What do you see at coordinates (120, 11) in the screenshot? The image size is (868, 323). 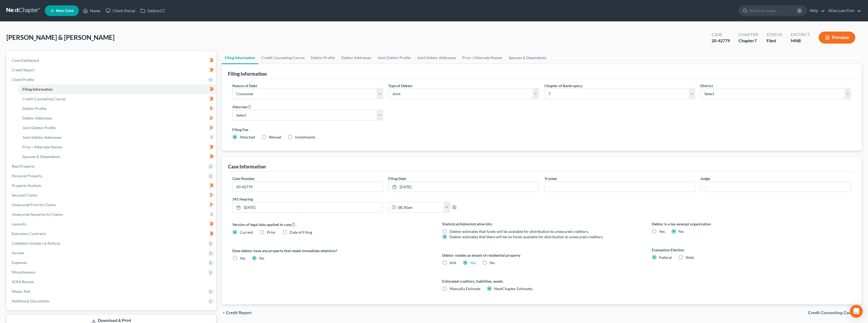 I see `a: Client Portal` at bounding box center [120, 11].